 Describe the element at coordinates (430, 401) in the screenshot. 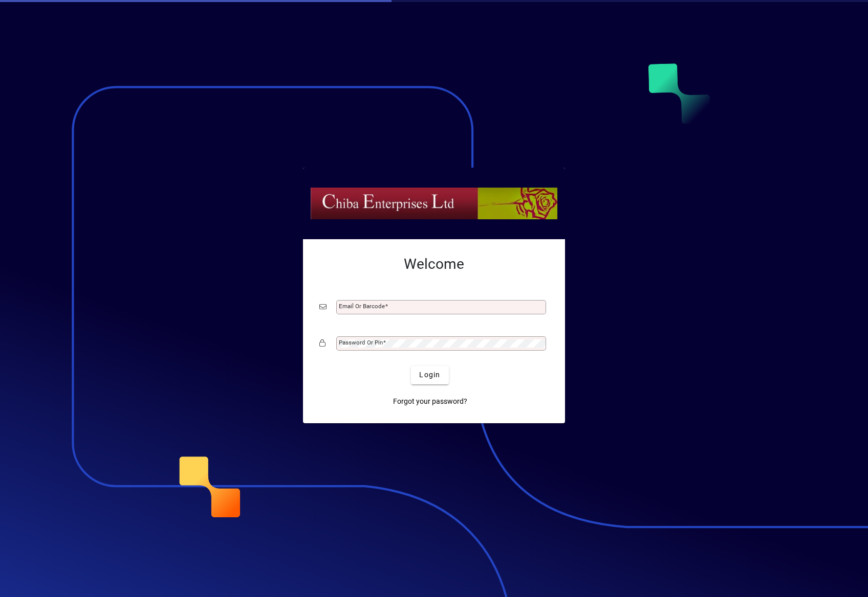

I see `span: Forgot your password?` at that location.